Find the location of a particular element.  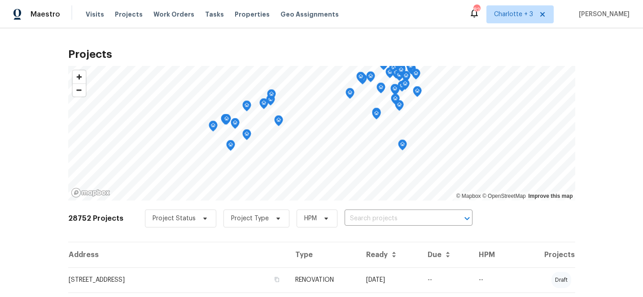

button: Zoom in is located at coordinates (79, 77).